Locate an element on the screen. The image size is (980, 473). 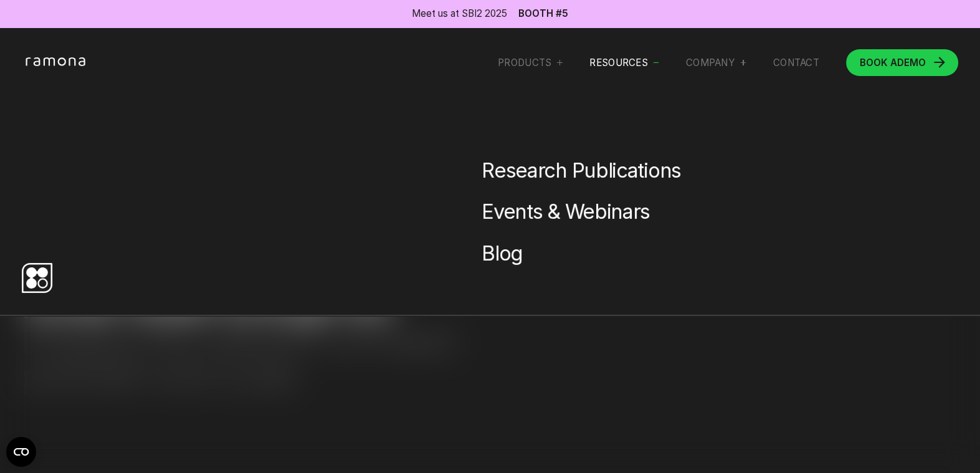
div: Meet us at SBI2 2025 is located at coordinates (459, 13).